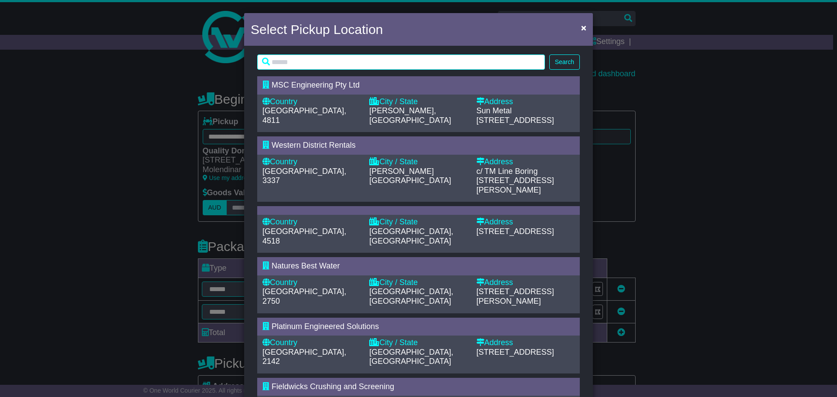 The width and height of the screenshot is (837, 397). What do you see at coordinates (565, 62) in the screenshot?
I see `button: Search` at bounding box center [565, 62].